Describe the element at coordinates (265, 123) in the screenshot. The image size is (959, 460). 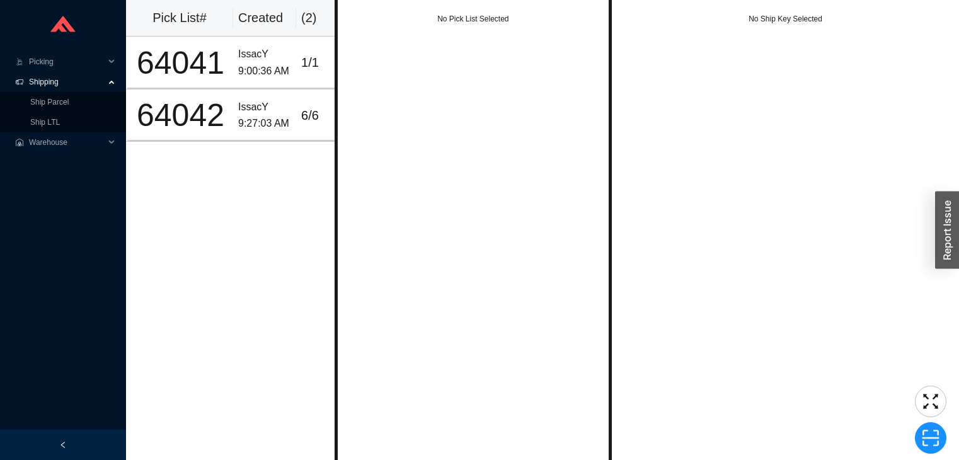
I see `div: 9:27:03 AM` at that location.